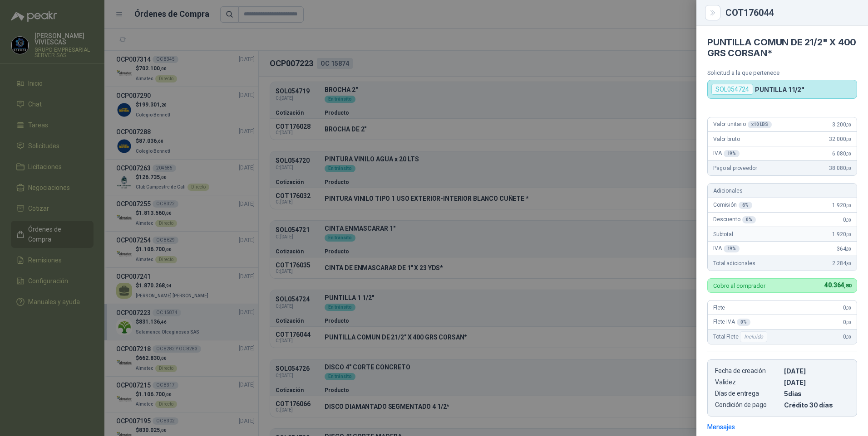 The image size is (868, 436). What do you see at coordinates (817, 405) in the screenshot?
I see `p: Crédito 30 días` at bounding box center [817, 405].